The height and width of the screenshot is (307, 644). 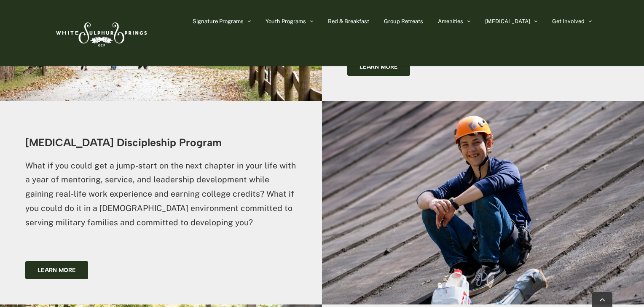 What do you see at coordinates (349, 21) in the screenshot?
I see `span: Bed & Breakfast` at bounding box center [349, 21].